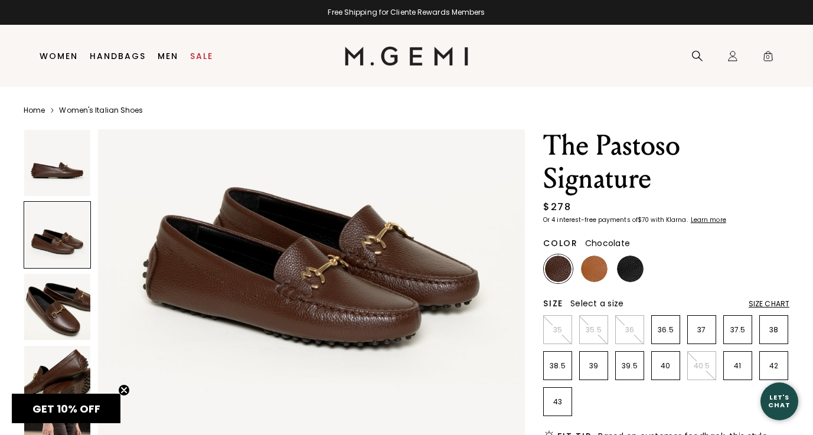  What do you see at coordinates (58, 56) in the screenshot?
I see `a: Women` at bounding box center [58, 56].